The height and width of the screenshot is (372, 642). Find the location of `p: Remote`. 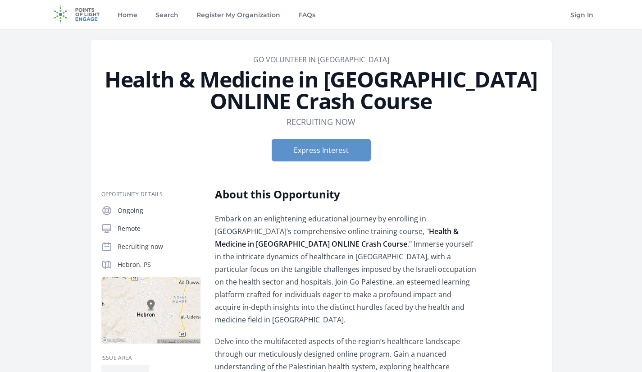

p: Remote is located at coordinates (159, 228).